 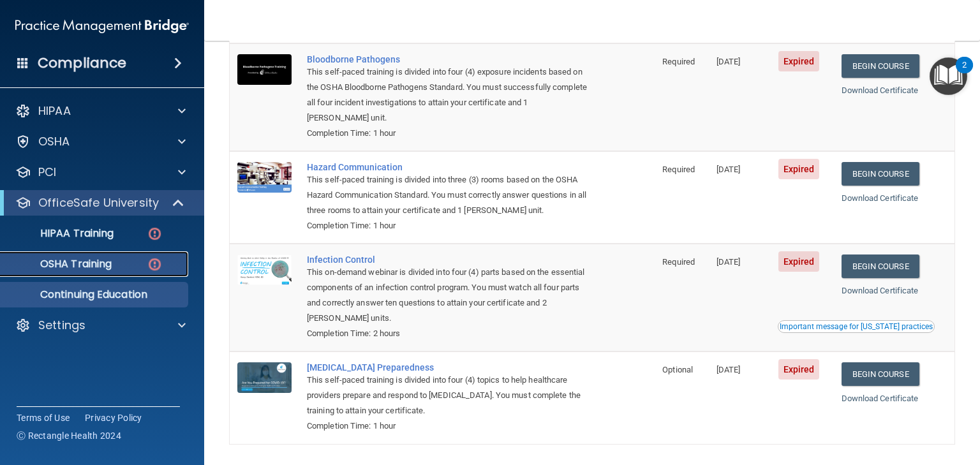 I want to click on a: Privacy Policy, so click(x=113, y=418).